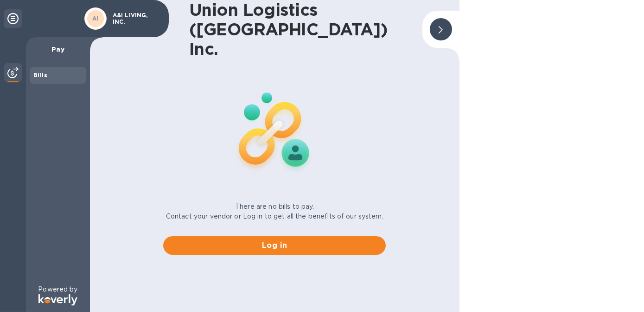  I want to click on p: There are no bills to pay. Contact your vendor or Log in to get all the benefits of our system., so click(274, 212).